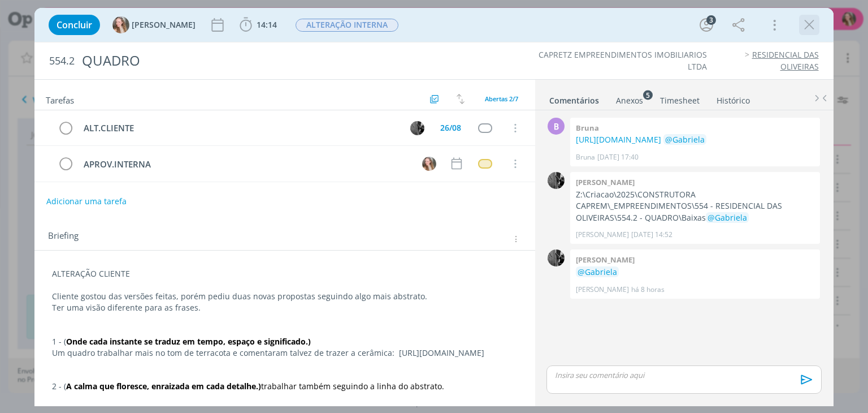 The image size is (868, 413). Describe the element at coordinates (574, 98) in the screenshot. I see `a: Comentários` at that location.